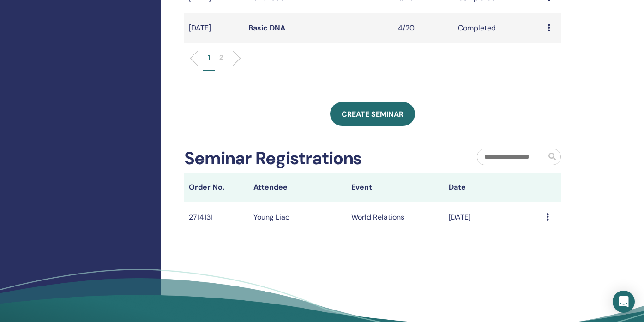  What do you see at coordinates (396, 216) in the screenshot?
I see `td: World Relations` at bounding box center [396, 216].